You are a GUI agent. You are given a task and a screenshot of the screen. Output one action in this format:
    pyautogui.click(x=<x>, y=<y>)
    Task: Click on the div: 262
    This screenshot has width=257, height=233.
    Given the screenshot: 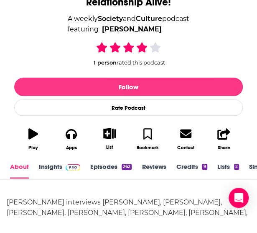 What is the action you would take?
    pyautogui.click(x=127, y=167)
    